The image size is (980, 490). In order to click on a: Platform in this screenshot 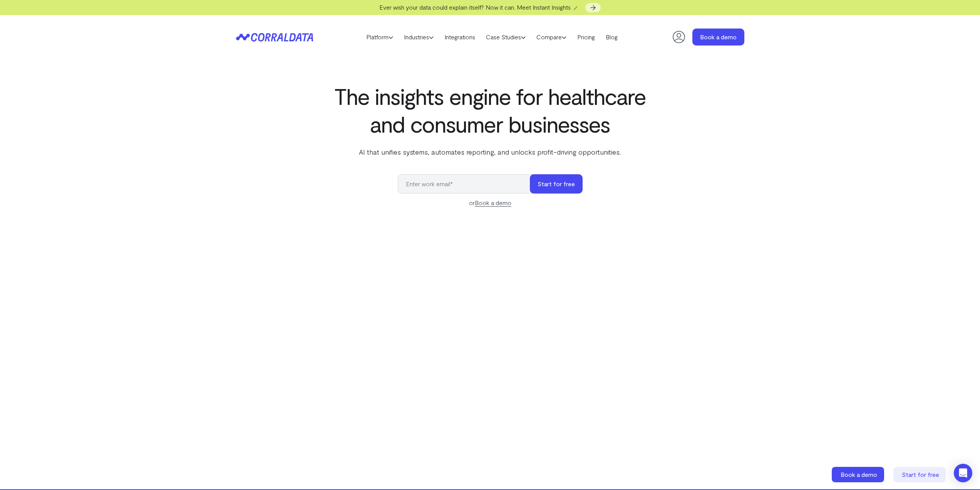, I will do `click(379, 37)`.